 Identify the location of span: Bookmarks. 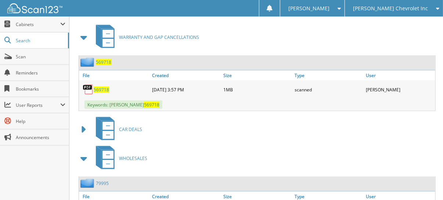
(40, 89).